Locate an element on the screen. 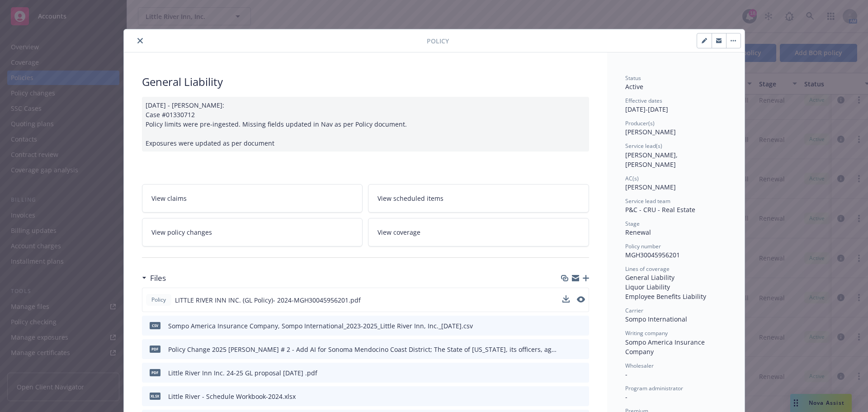 The image size is (868, 412). div: Files is located at coordinates (154, 279).